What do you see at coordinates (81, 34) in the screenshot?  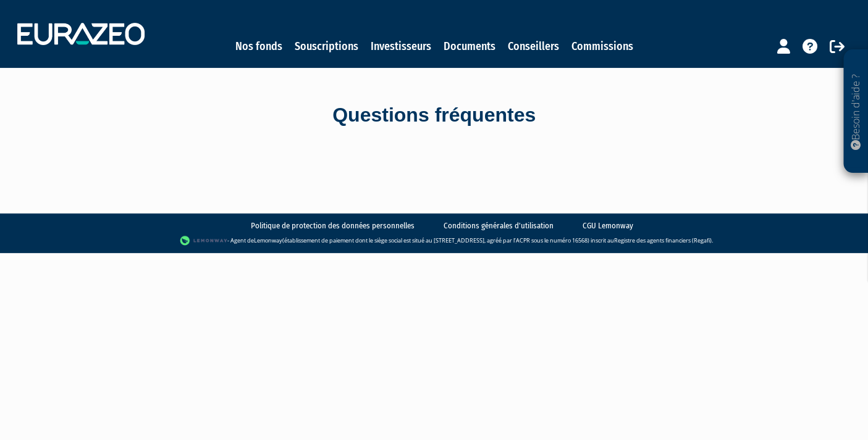 I see `img: 1732889491-logotype_eurazeo_blanc_rvb.png` at bounding box center [81, 34].